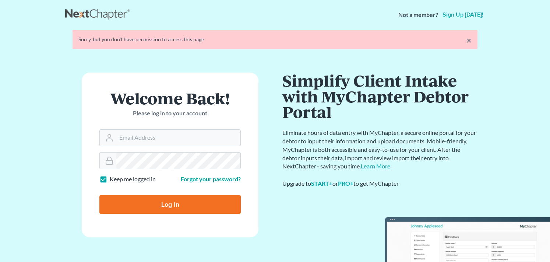 Image resolution: width=550 pixels, height=262 pixels. Describe the element at coordinates (170, 204) in the screenshot. I see `input: Log In` at that location.